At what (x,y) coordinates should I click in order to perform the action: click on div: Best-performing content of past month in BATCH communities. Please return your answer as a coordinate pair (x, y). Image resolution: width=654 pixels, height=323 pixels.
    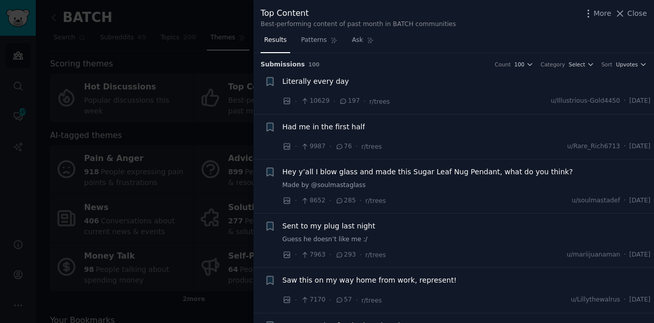
    Looking at the image, I should click on (358, 25).